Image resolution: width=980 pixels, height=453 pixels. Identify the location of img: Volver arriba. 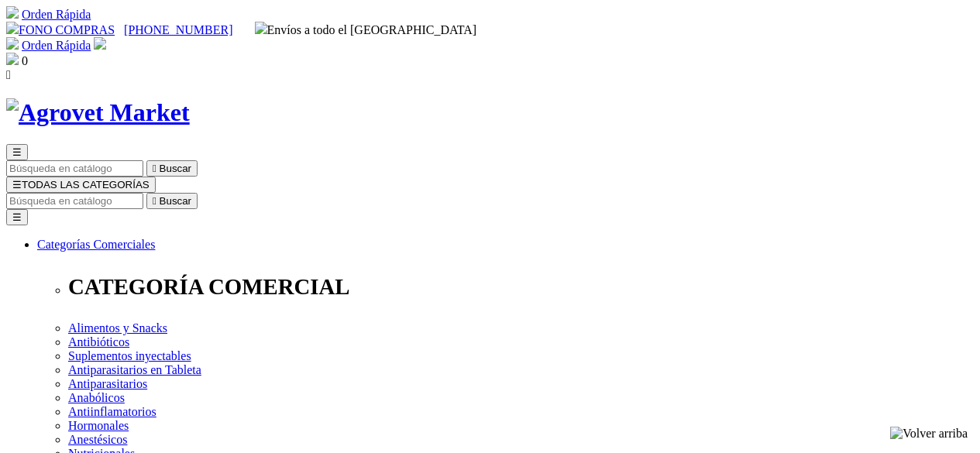
(929, 434).